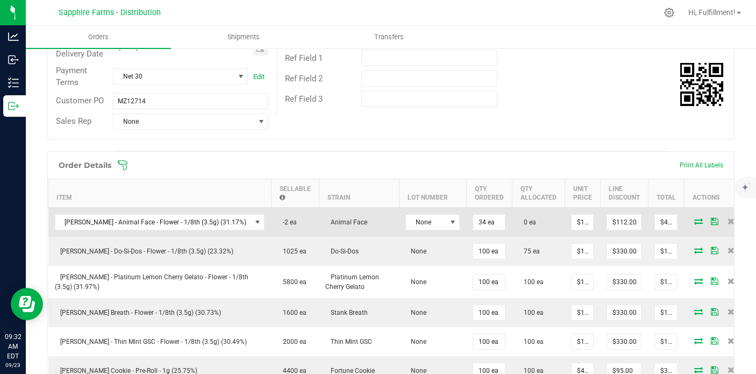 The height and width of the screenshot is (374, 756). Describe the element at coordinates (13, 37) in the screenshot. I see `inline-svg: Analytics` at that location.